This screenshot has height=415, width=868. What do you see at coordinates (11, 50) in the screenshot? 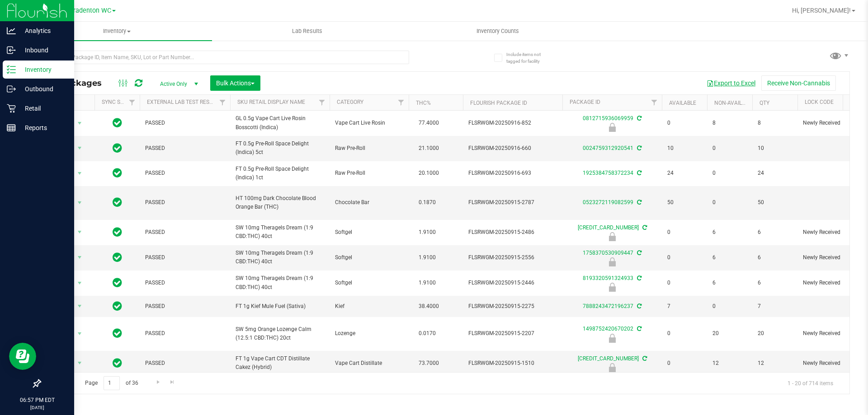
I see `inline-svg: Inbound` at bounding box center [11, 50].